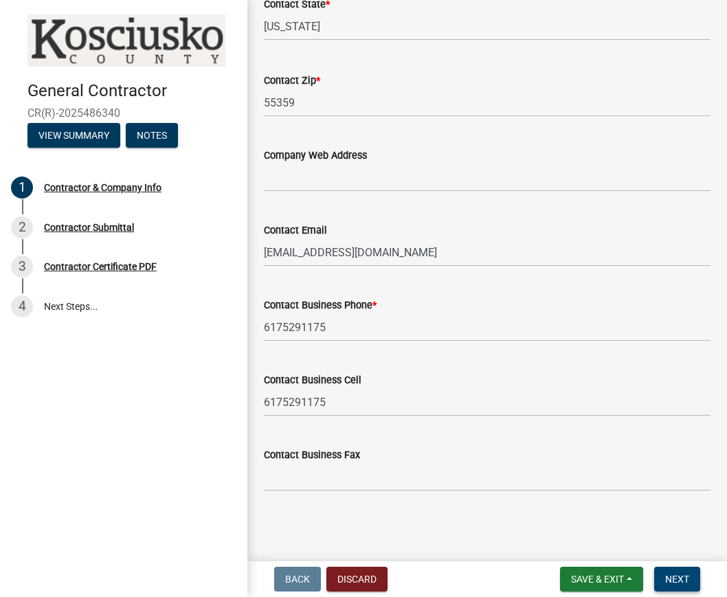 Image resolution: width=727 pixels, height=597 pixels. Describe the element at coordinates (295, 231) in the screenshot. I see `label: Contact Email` at that location.